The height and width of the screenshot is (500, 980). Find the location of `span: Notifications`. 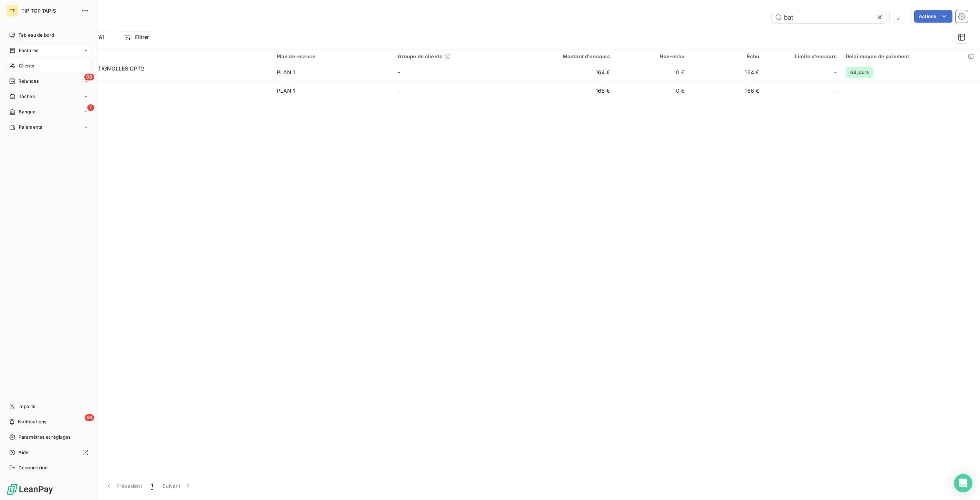

span: Notifications is located at coordinates (32, 422).